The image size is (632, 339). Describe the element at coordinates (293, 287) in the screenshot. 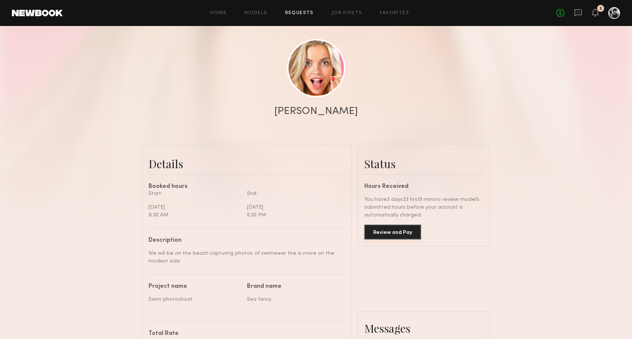

I see `div: Brand name` at that location.